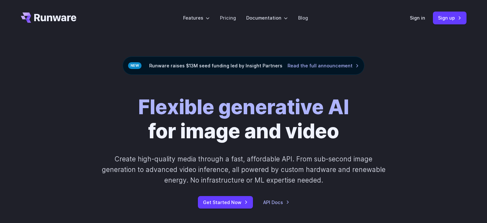 The height and width of the screenshot is (223, 487). I want to click on a: Get Started Now, so click(225, 202).